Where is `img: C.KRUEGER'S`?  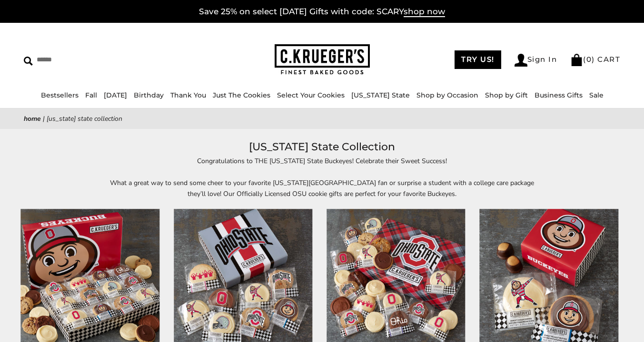
img: C.KRUEGER'S is located at coordinates (322, 60).